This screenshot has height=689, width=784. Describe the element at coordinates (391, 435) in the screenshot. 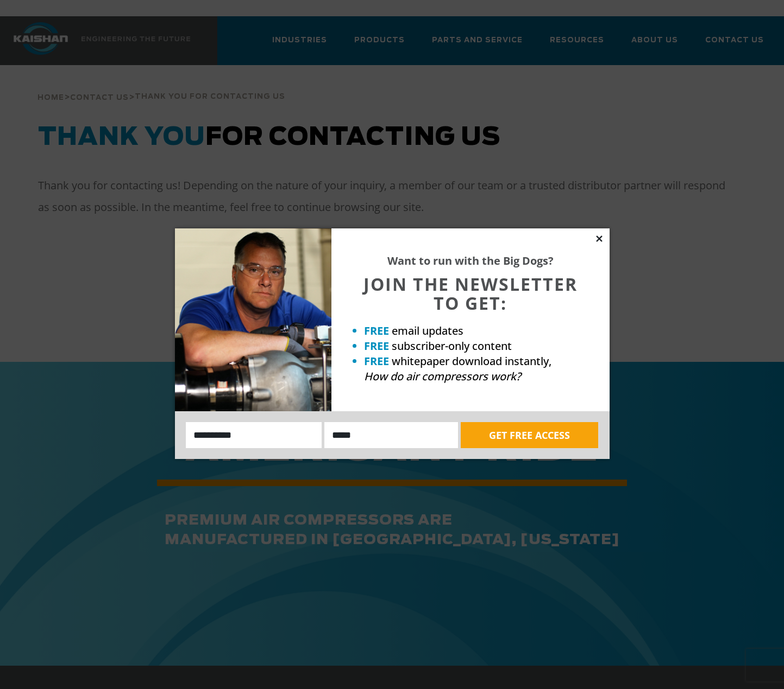

I see `input: Email` at that location.